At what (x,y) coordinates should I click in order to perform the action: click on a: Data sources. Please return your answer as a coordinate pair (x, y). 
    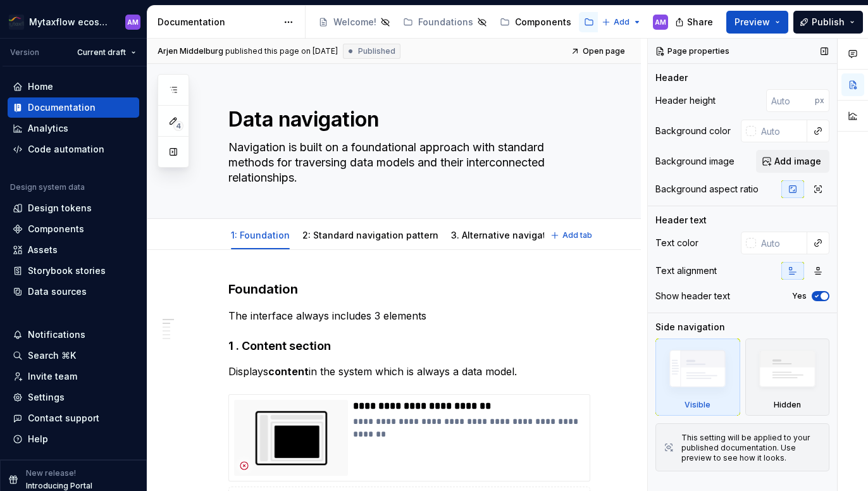
    Looking at the image, I should click on (73, 292).